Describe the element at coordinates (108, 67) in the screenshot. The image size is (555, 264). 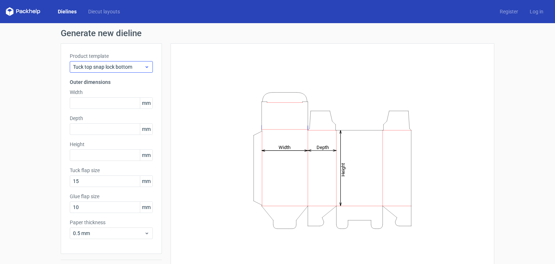
I see `span: Tuck top snap lock bottom` at that location.